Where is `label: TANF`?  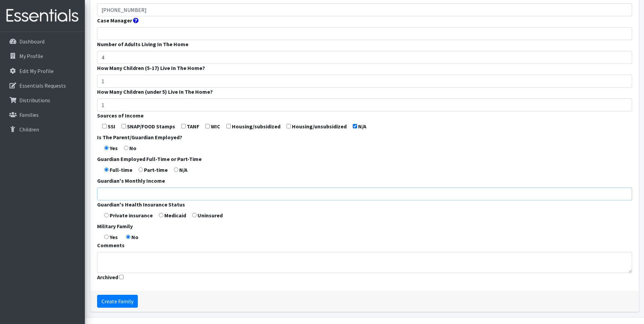 label: TANF is located at coordinates (193, 126).